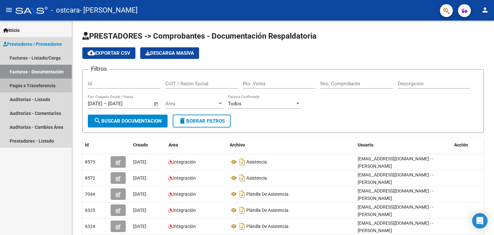 The height and width of the screenshot is (235, 494). I want to click on span: PRESTADORES -> Comprobantes - Documentación Respaldatoria, so click(200, 36).